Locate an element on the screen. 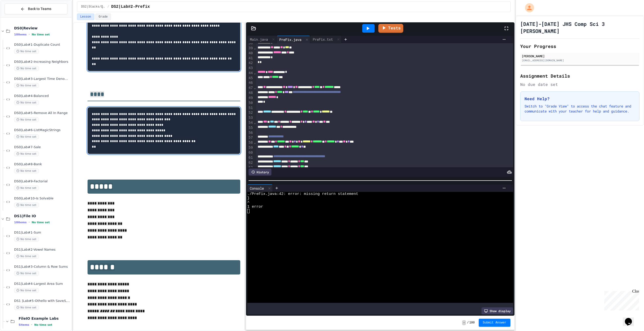  div: 62 is located at coordinates (250, 163).